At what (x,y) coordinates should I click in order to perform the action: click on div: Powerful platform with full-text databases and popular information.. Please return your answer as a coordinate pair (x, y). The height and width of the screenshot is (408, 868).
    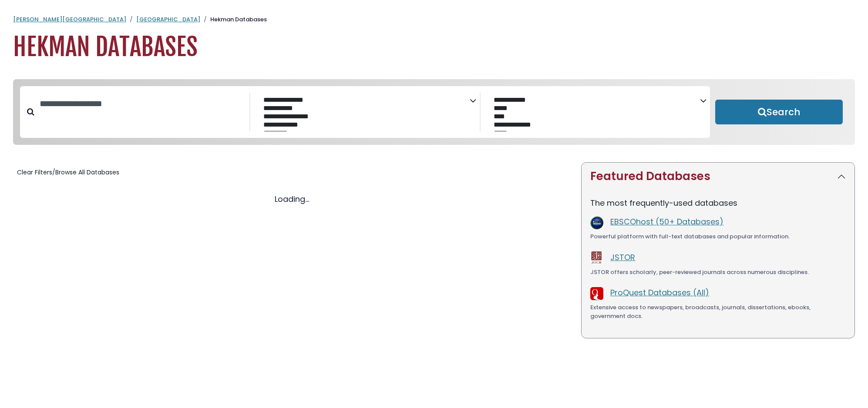
    Looking at the image, I should click on (718, 237).